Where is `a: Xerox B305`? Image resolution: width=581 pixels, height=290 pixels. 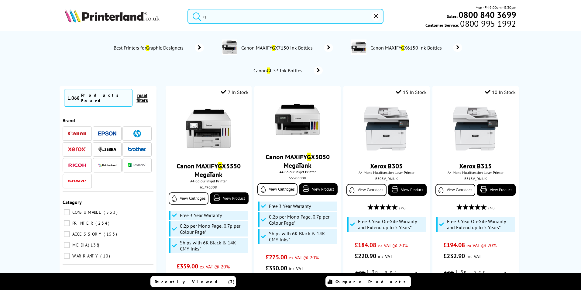
a: Xerox B305 is located at coordinates (386, 166).